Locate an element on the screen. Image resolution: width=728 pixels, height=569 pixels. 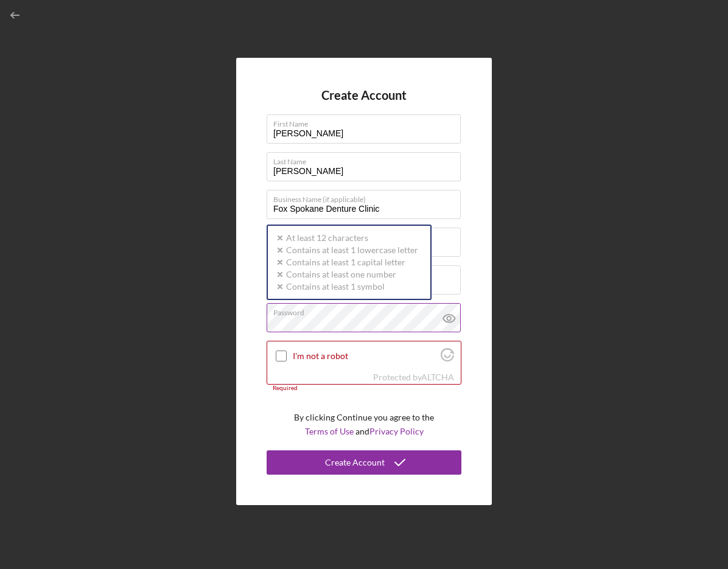
div: Create Account is located at coordinates (355, 463).